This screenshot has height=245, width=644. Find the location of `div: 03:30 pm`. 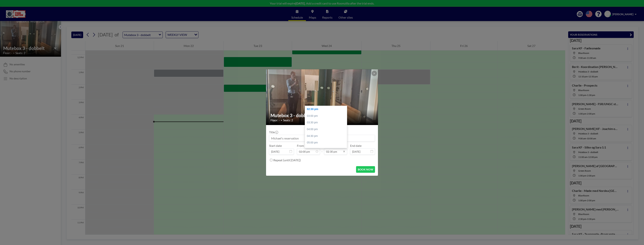

div: 03:30 pm is located at coordinates (327, 123).